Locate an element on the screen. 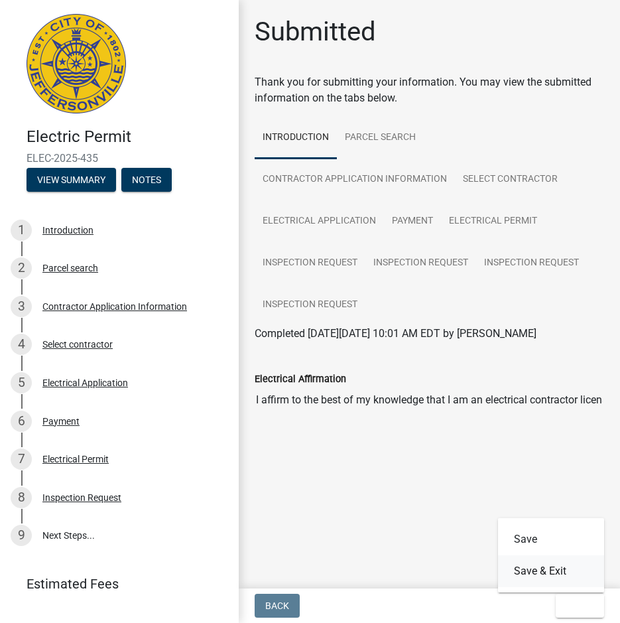 The image size is (620, 623). div: 8 is located at coordinates (21, 498).